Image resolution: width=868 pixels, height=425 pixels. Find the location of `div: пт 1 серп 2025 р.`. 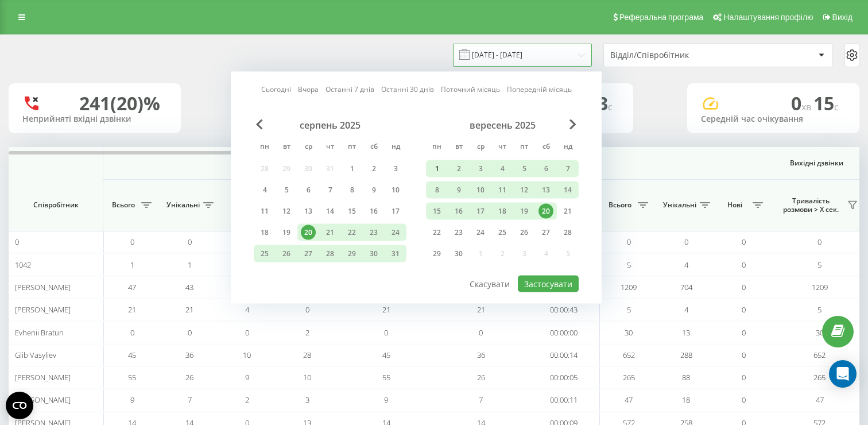

div: пт 1 серп 2025 р. is located at coordinates (352, 169).